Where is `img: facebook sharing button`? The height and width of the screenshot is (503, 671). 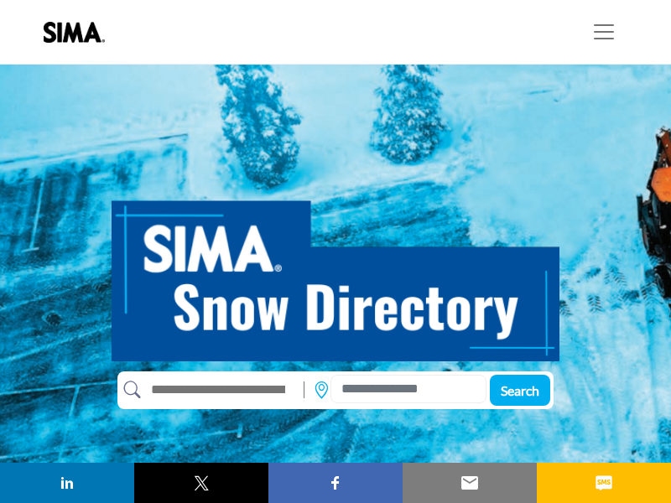 img: facebook sharing button is located at coordinates (335, 483).